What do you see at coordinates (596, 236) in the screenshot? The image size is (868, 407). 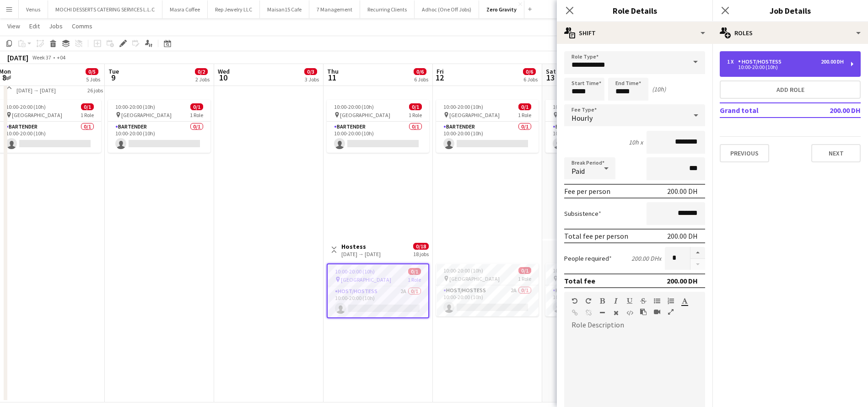 I see `div: Total fee per person` at bounding box center [596, 236].